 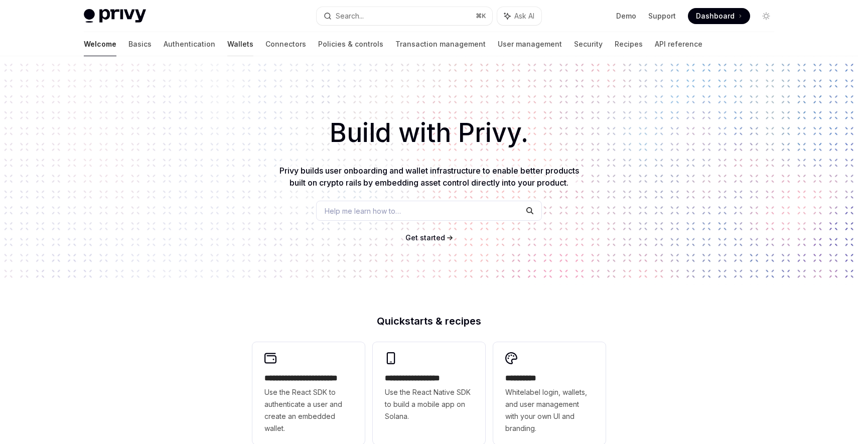 What do you see at coordinates (363, 211) in the screenshot?
I see `span: Help me learn how to…` at bounding box center [363, 211].